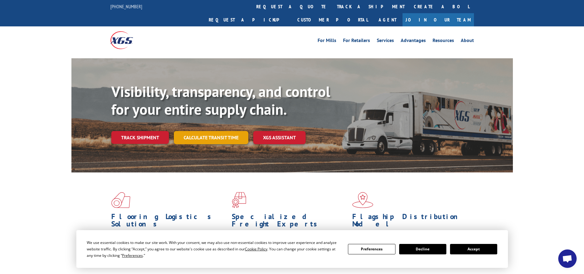  Describe the element at coordinates (333, 20) in the screenshot. I see `a: Customer Portal` at that location.